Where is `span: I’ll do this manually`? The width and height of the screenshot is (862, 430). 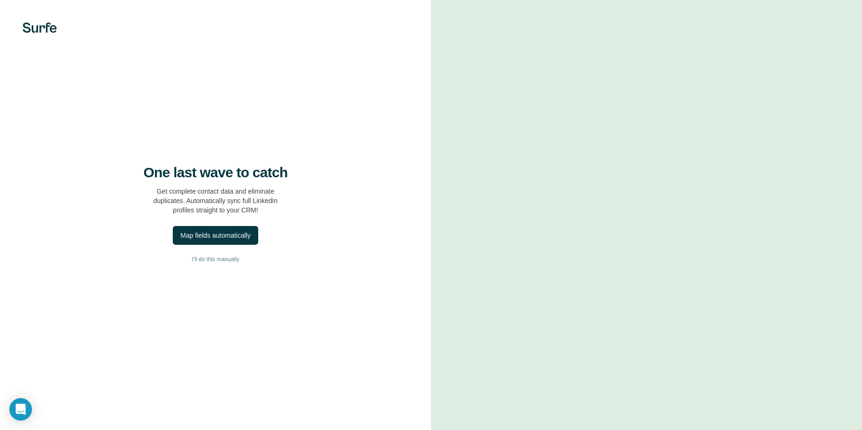
span: I’ll do this manually is located at coordinates (215, 259).